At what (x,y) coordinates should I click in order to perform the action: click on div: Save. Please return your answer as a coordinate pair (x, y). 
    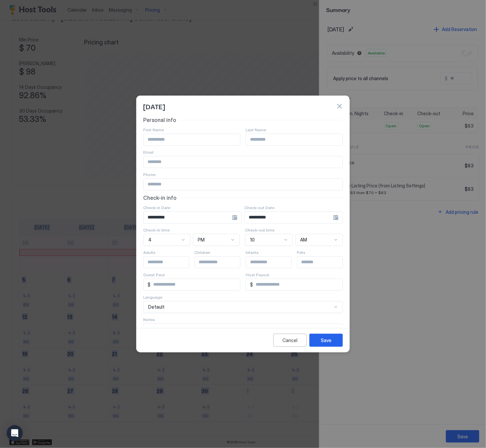
    Looking at the image, I should click on (326, 340).